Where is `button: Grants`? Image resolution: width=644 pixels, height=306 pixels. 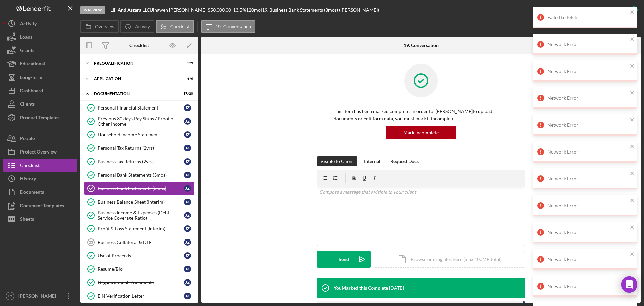
button: Grants is located at coordinates (40, 50).